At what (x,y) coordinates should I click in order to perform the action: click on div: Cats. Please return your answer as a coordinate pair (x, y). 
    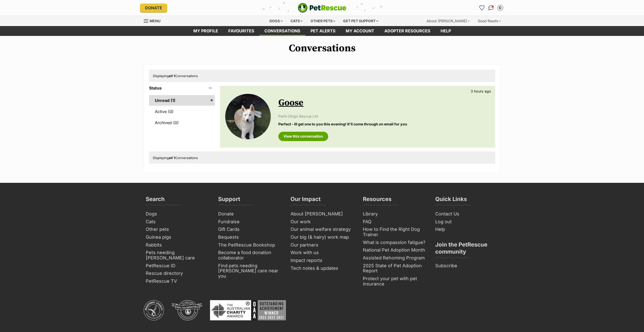
    Looking at the image, I should click on (297, 21).